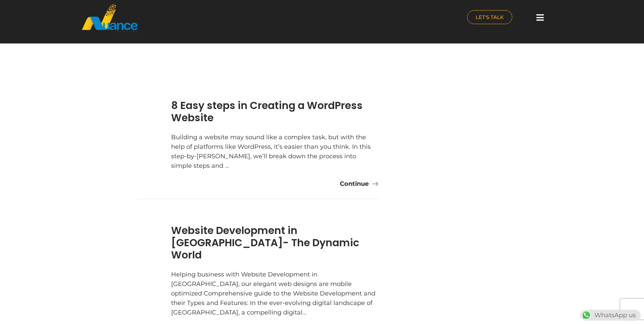 The width and height of the screenshot is (644, 324). Describe the element at coordinates (611, 315) in the screenshot. I see `a: WhatsAppWhatsApp us` at that location.